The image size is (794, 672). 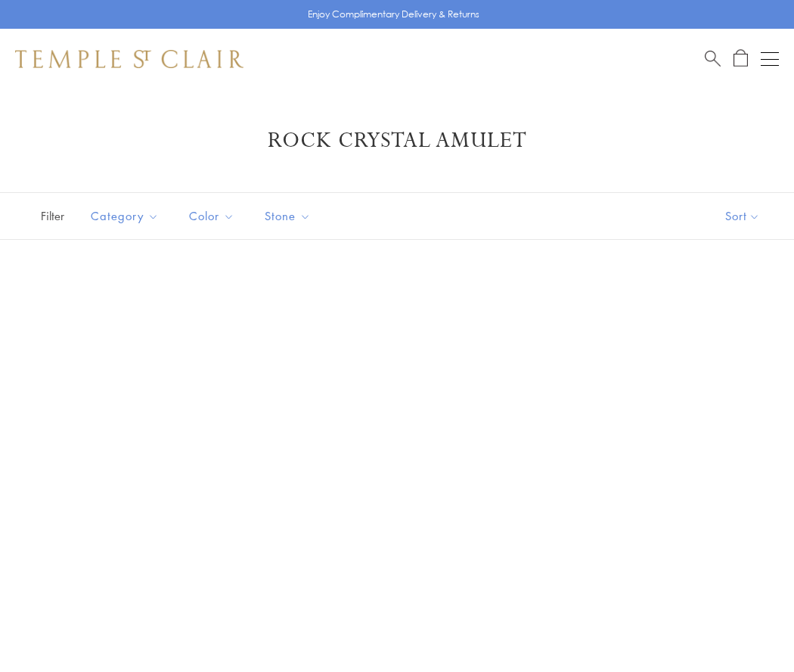 I want to click on p: Enjoy Complimentary Delivery & Returns, so click(x=393, y=15).